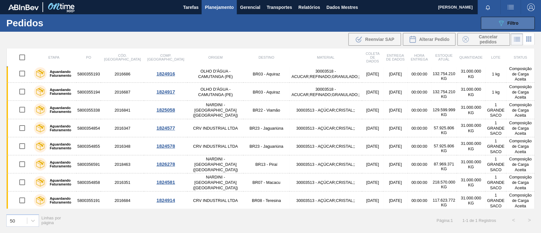 The image size is (541, 233). I want to click on font: 1826278, so click(166, 164).